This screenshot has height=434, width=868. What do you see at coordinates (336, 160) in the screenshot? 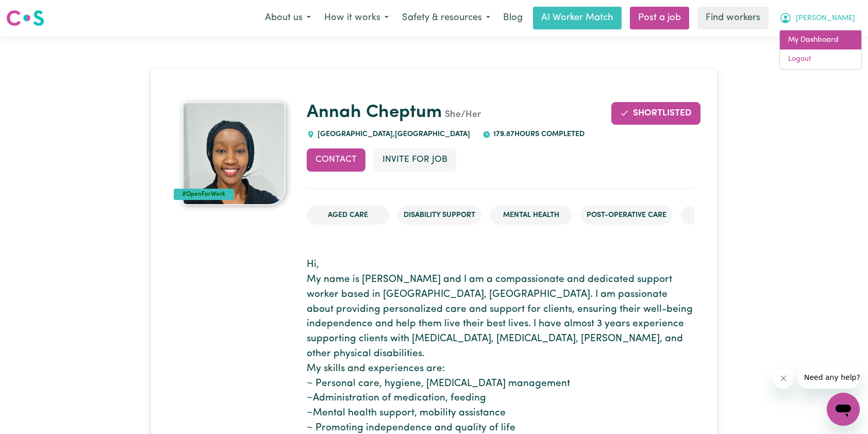
I see `button: Contact` at bounding box center [336, 160].